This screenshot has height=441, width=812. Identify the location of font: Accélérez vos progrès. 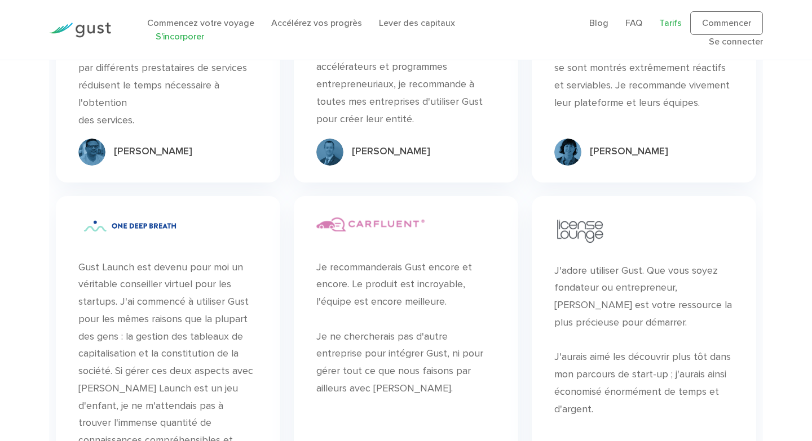
(316, 23).